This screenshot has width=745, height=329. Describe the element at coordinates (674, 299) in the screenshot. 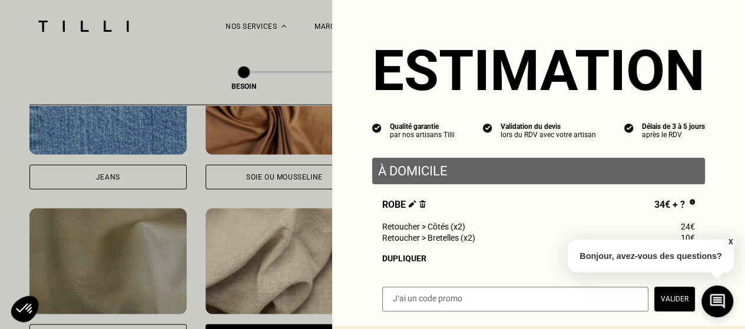

I see `button: Valider` at that location.